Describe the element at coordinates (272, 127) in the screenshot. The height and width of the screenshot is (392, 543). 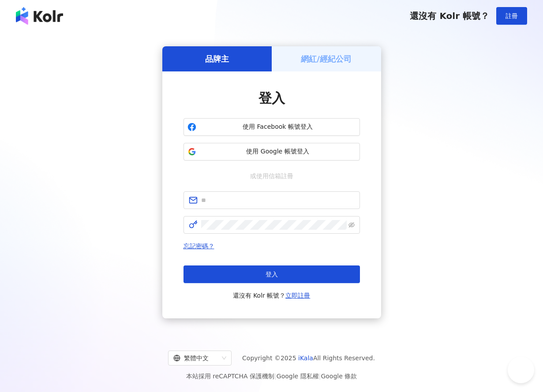
I see `button: 使用 Facebook 帳號登入` at that location.